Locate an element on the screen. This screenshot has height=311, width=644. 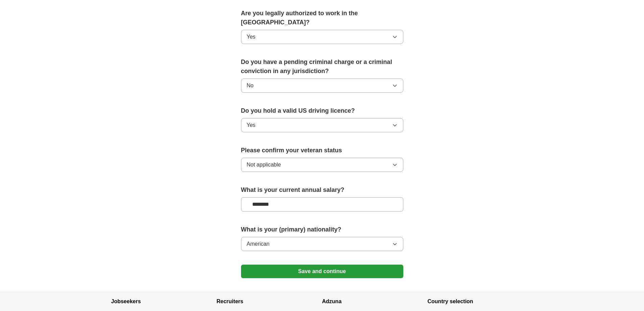
label: Do you have a pending criminal charge or a criminal conviction in any jurisdiction? is located at coordinates (322, 67).